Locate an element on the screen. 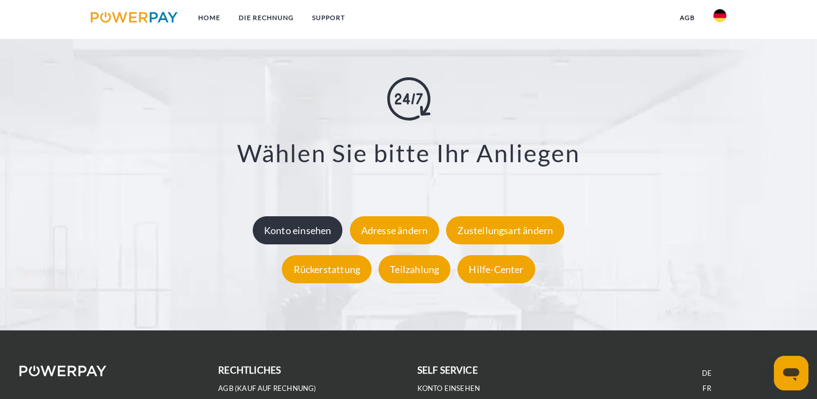 The height and width of the screenshot is (399, 817). div: Adresse ändern is located at coordinates (395, 230).